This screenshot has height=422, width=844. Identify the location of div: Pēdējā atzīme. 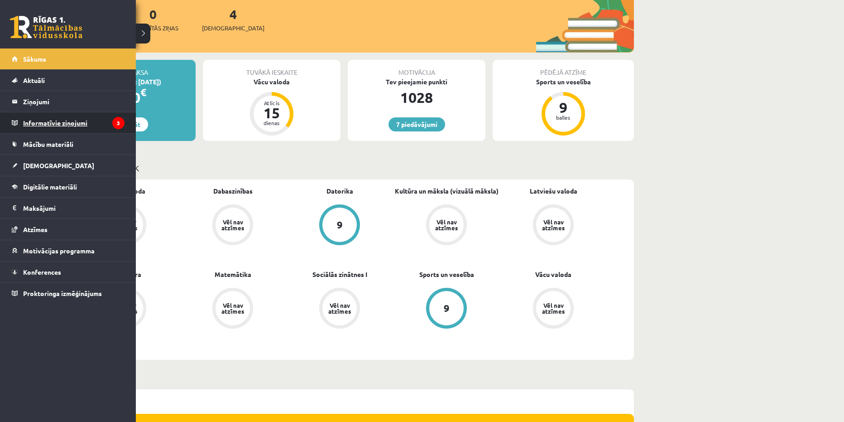
(563, 68).